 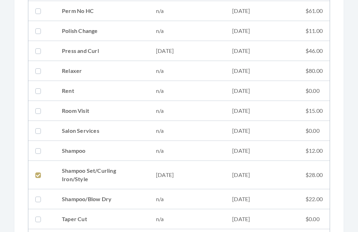 What do you see at coordinates (314, 31) in the screenshot?
I see `td: $11.00` at bounding box center [314, 31].